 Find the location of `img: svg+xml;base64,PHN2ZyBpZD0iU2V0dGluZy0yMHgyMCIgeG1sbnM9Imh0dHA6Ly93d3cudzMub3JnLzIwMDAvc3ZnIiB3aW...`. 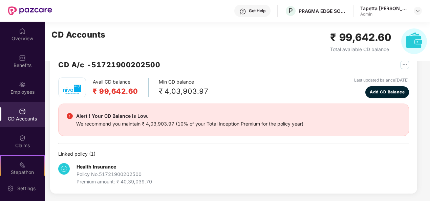

img: svg+xml;base64,PHN2ZyBpZD0iU2V0dGluZy0yMHgyMCIgeG1sbnM9Imh0dHA6Ly93d3cudzMub3JnLzIwMDAvc3ZnIiB3aW... is located at coordinates (11, 189).